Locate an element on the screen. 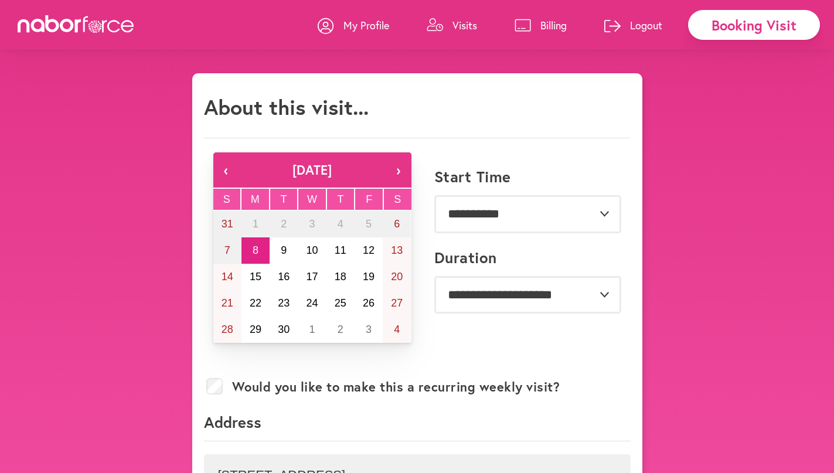  button: September 9, 2025 is located at coordinates (284, 250).